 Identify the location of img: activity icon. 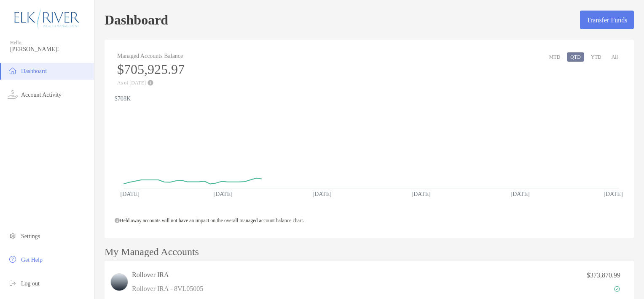
(13, 94).